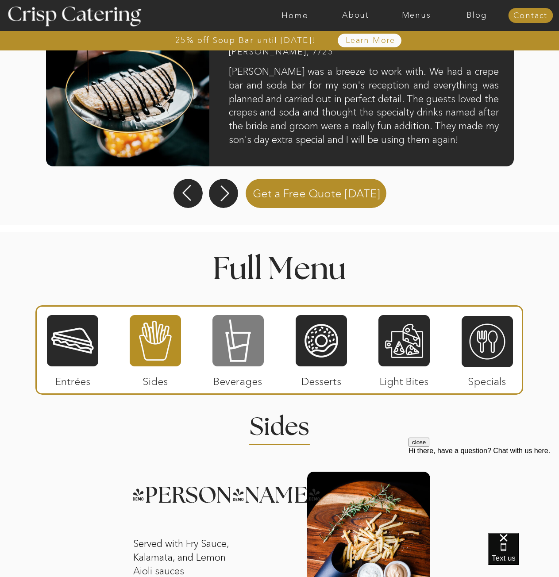 The width and height of the screenshot is (559, 577). I want to click on h2: Sides, so click(280, 423).